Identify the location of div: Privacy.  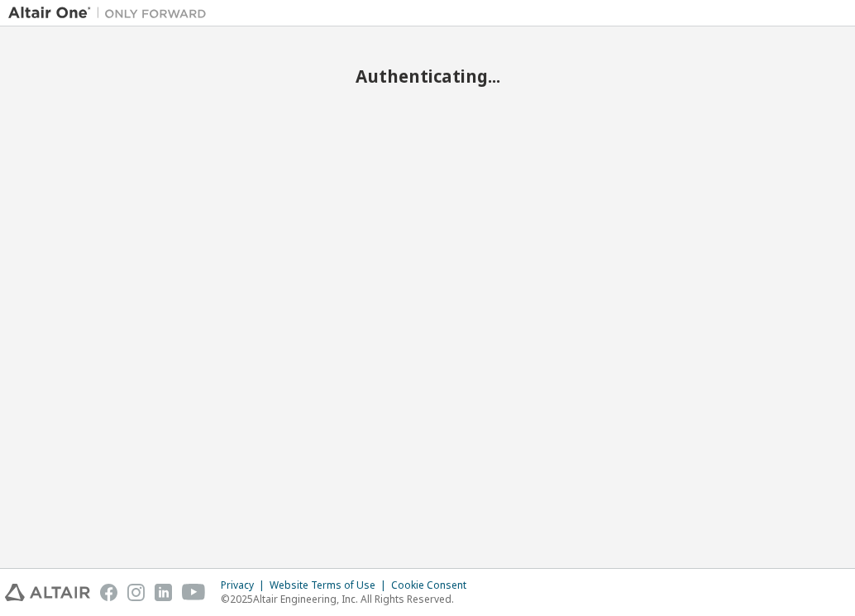
(245, 586).